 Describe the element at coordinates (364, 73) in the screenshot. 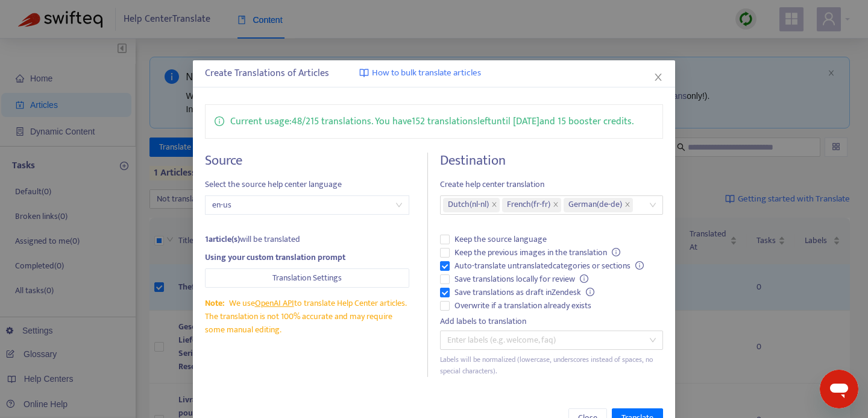

I see `img: image-link` at that location.